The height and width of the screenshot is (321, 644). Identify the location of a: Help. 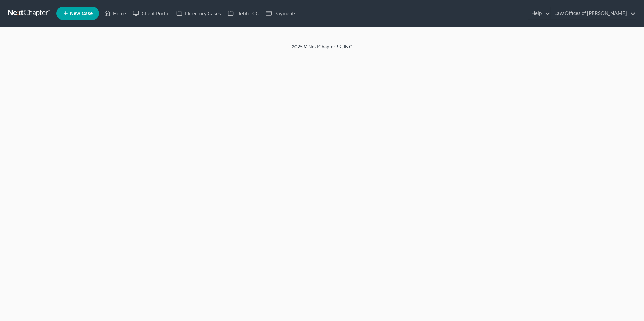
(539, 14).